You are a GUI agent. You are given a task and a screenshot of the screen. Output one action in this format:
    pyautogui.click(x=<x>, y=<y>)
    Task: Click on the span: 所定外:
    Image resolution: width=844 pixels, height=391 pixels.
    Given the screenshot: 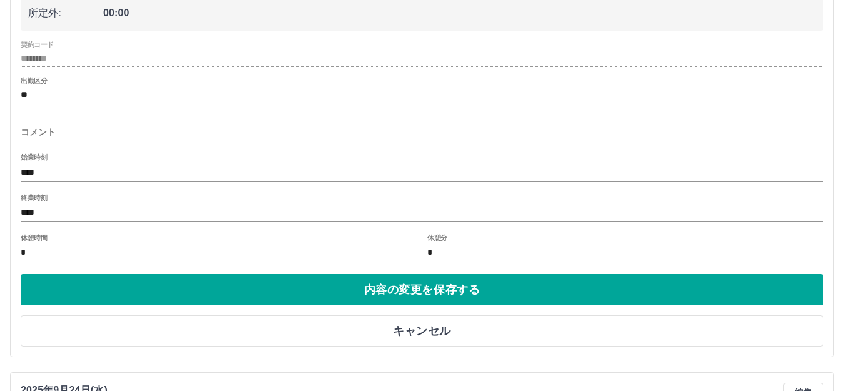 What is the action you would take?
    pyautogui.click(x=66, y=13)
    